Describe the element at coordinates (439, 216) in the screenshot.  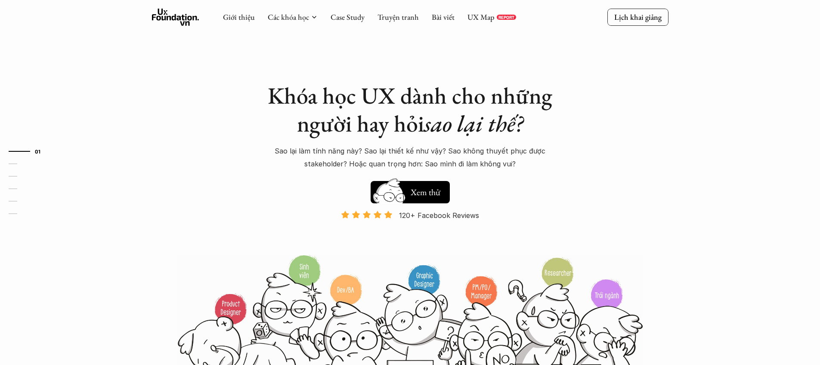
I see `p: 120+ Facebook Reviews` at that location.